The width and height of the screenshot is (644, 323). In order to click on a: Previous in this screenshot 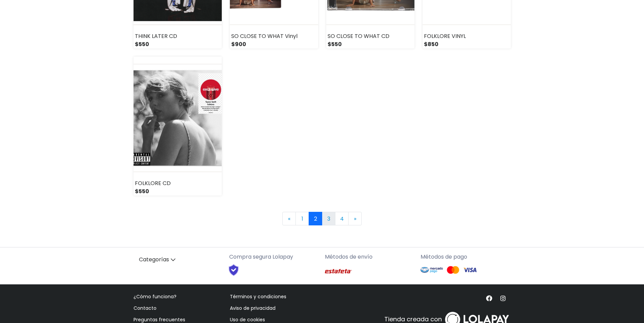, I will do `click(289, 219)`.